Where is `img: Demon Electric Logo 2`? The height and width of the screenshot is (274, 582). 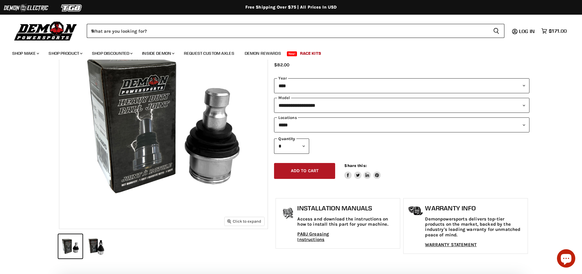 img: Demon Electric Logo 2 is located at coordinates (26, 8).